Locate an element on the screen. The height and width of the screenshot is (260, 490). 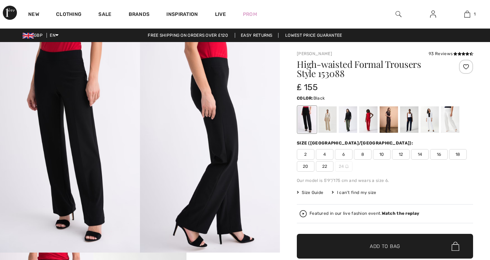
span: 14 is located at coordinates (420, 154).